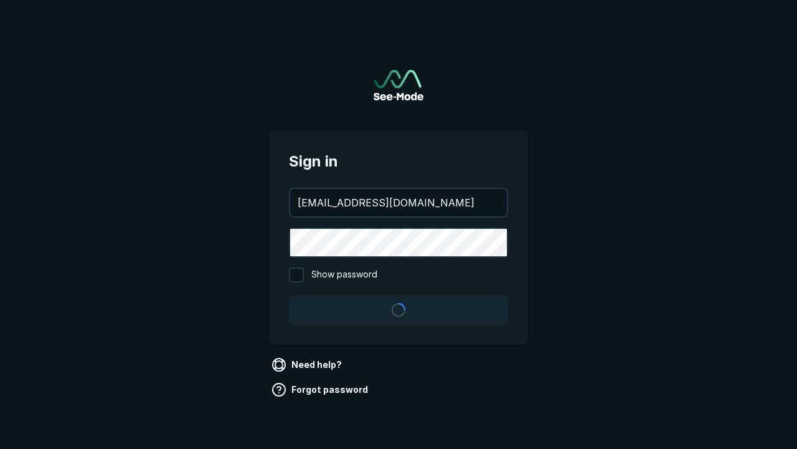  I want to click on img: See-Mode Logo, so click(399, 85).